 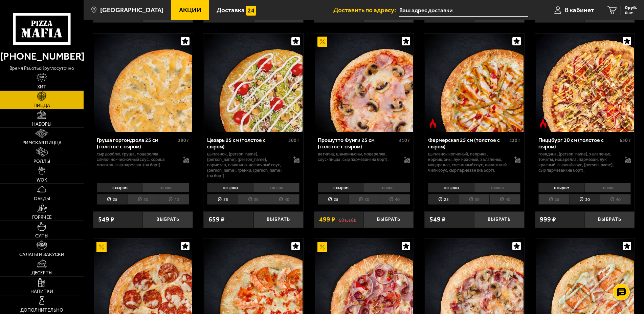 I want to click on p: цыпленок копченый, паприка, корнишоны, лук красный, халапеньо, моцарелла, сметанный соус, пикантн..., so click(x=467, y=162).